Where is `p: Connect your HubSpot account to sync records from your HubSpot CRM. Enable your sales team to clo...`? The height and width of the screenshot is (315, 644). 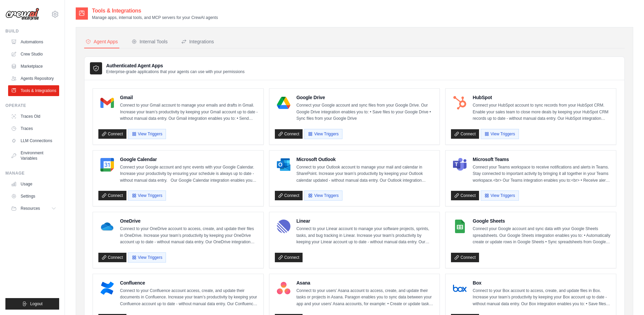 p: Connect your HubSpot account to sync records from your HubSpot CRM. Enable your sales team to clo... is located at coordinates (541, 112).